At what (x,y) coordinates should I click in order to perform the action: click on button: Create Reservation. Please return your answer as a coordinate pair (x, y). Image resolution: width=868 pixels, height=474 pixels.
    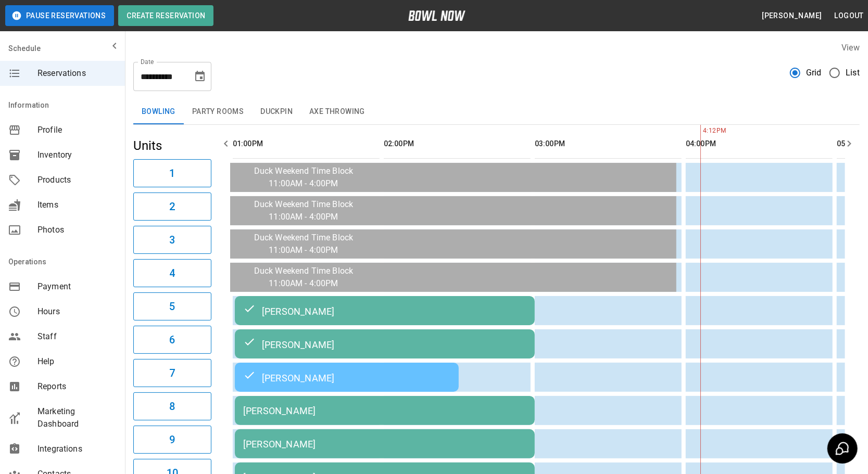
    Looking at the image, I should click on (166, 16).